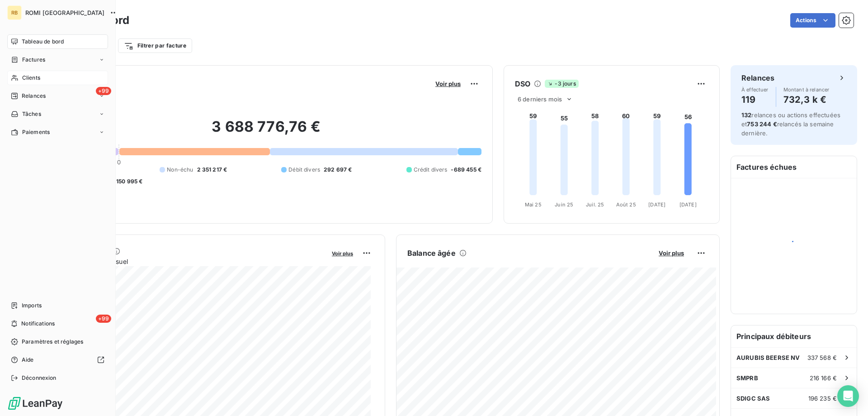  What do you see at coordinates (188, 261) in the screenshot?
I see `span: Chiffre d'affaires mensuel` at bounding box center [188, 261].